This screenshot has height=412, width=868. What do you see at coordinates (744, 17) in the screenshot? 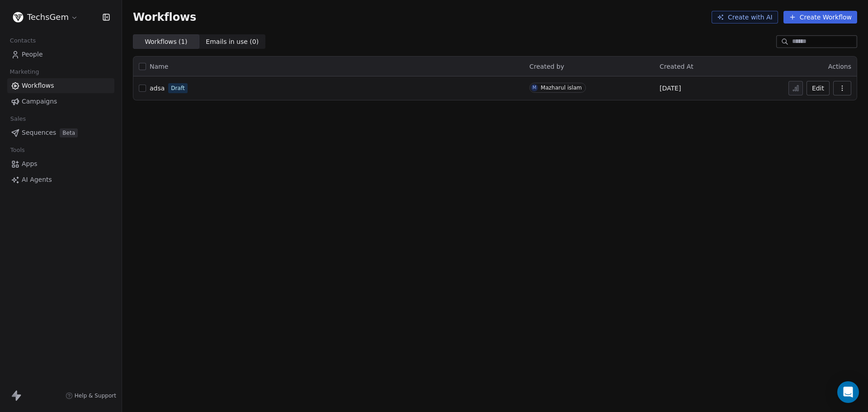
I see `button: Create with AI` at bounding box center [744, 17].